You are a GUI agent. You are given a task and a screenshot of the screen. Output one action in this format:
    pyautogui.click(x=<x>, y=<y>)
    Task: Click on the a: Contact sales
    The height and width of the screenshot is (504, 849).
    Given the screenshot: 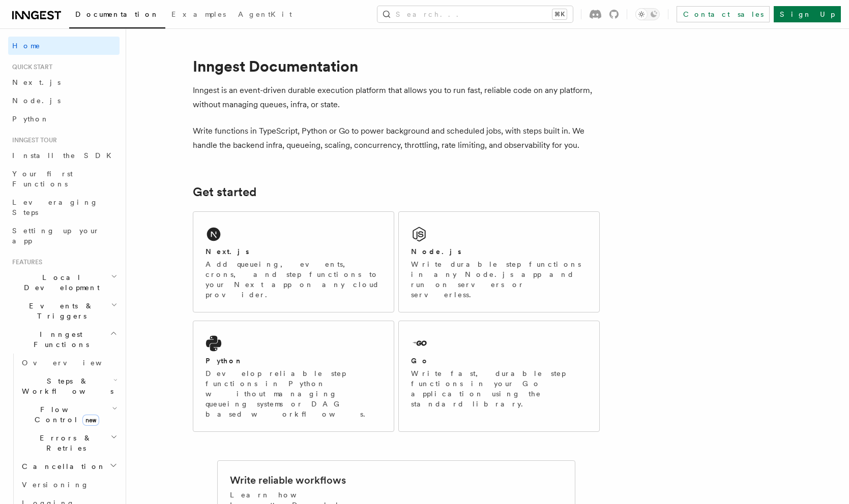 What is the action you would take?
    pyautogui.click(x=723, y=14)
    